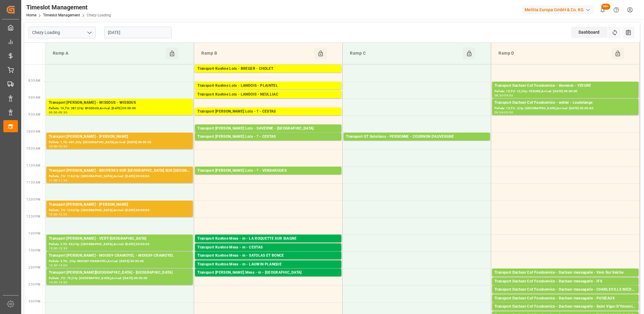 The width and height of the screenshot is (644, 314). What do you see at coordinates (62, 147) in the screenshot?
I see `div: 10:30` at bounding box center [62, 147].